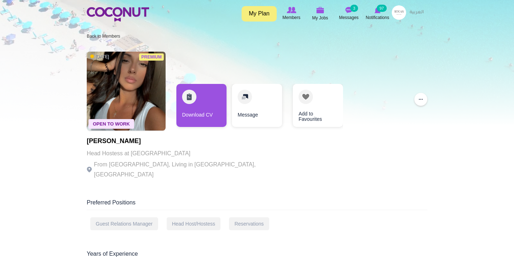 This screenshot has width=514, height=260. Describe the element at coordinates (349, 14) in the screenshot. I see `a: Messages Messages 3` at that location.